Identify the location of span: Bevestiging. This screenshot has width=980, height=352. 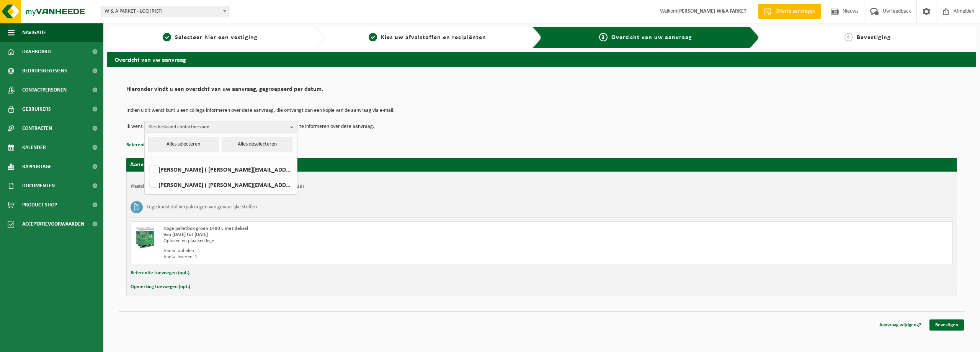
(874, 38).